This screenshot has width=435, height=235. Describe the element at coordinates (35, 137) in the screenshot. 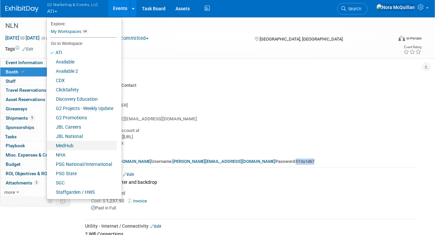

I see `a: Tasks` at that location.